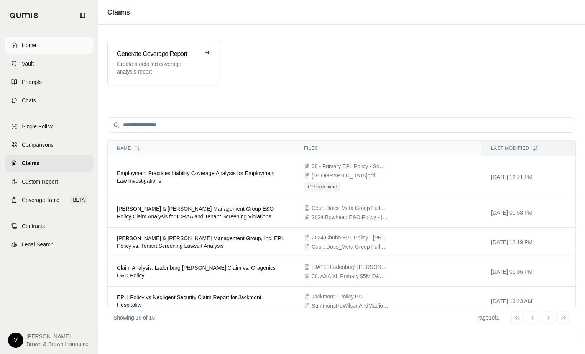  What do you see at coordinates (79, 200) in the screenshot?
I see `span: BETA` at bounding box center [79, 200].